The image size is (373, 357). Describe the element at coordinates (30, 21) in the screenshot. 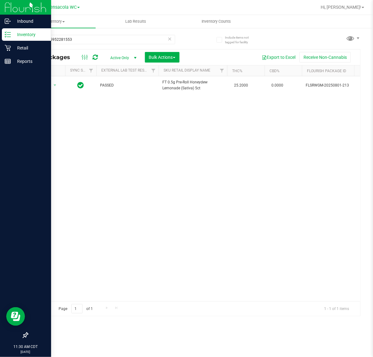

I see `p: Inbound` at that location.